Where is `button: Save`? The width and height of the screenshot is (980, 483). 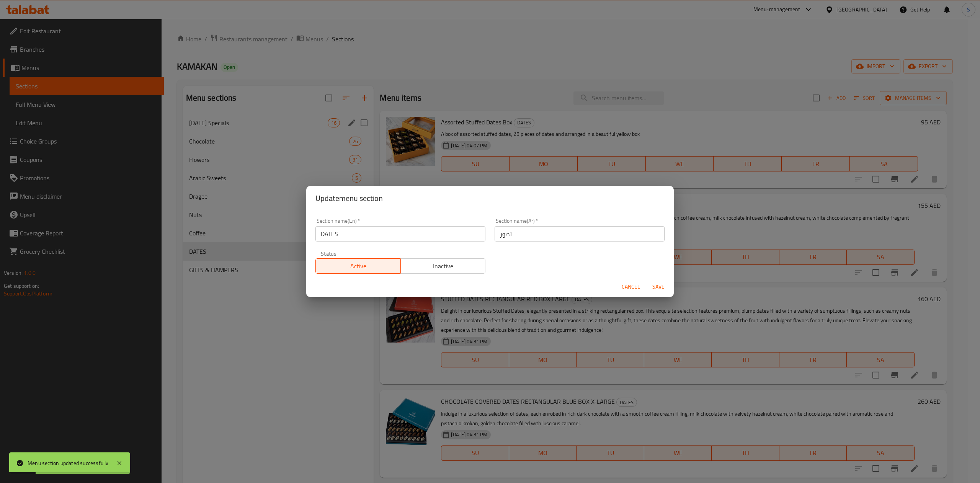 button: Save is located at coordinates (658, 286).